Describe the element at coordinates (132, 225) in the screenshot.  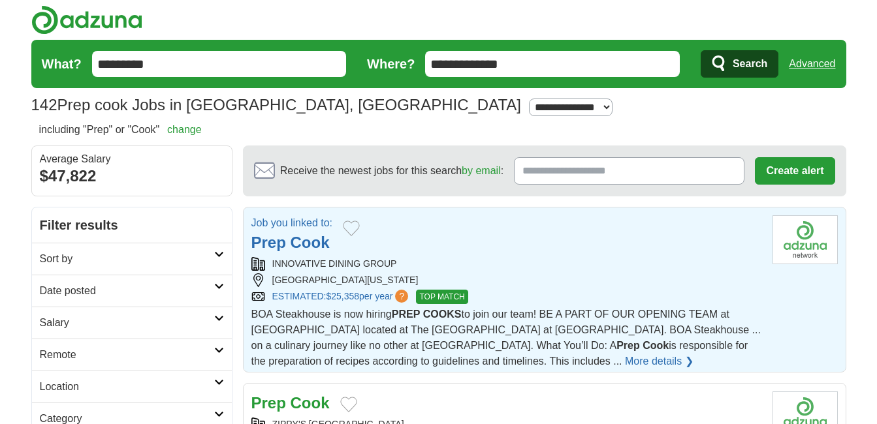
I see `h2: Filter results` at that location.